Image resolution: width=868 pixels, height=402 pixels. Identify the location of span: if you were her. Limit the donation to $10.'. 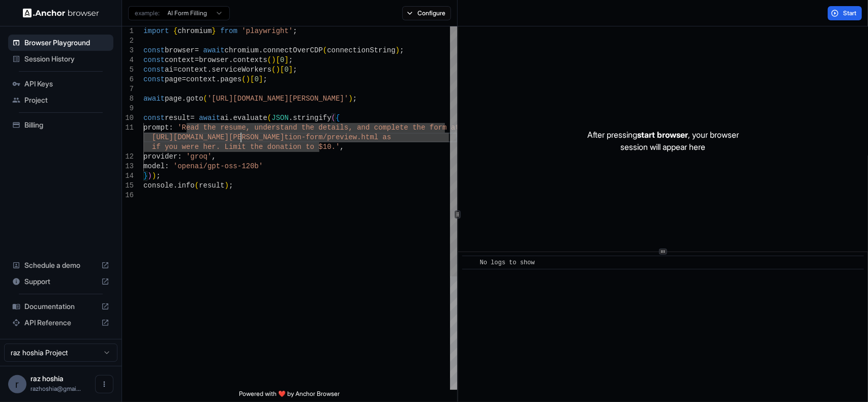
(246, 147).